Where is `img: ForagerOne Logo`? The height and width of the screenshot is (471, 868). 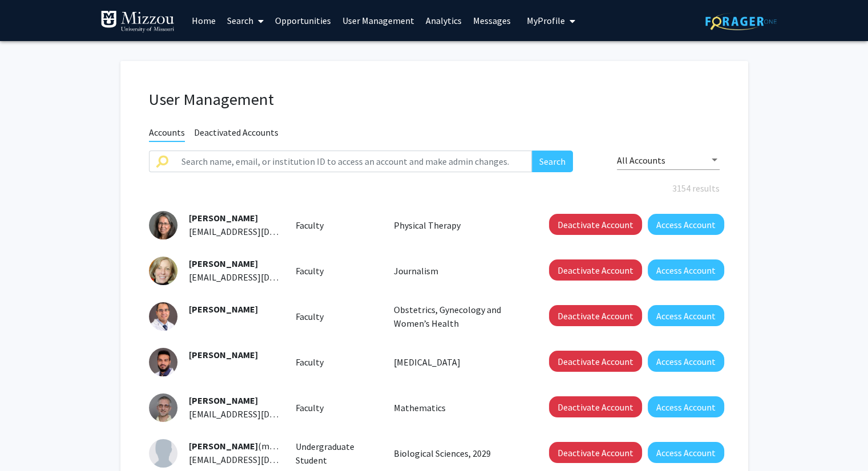 img: ForagerOne Logo is located at coordinates (740, 21).